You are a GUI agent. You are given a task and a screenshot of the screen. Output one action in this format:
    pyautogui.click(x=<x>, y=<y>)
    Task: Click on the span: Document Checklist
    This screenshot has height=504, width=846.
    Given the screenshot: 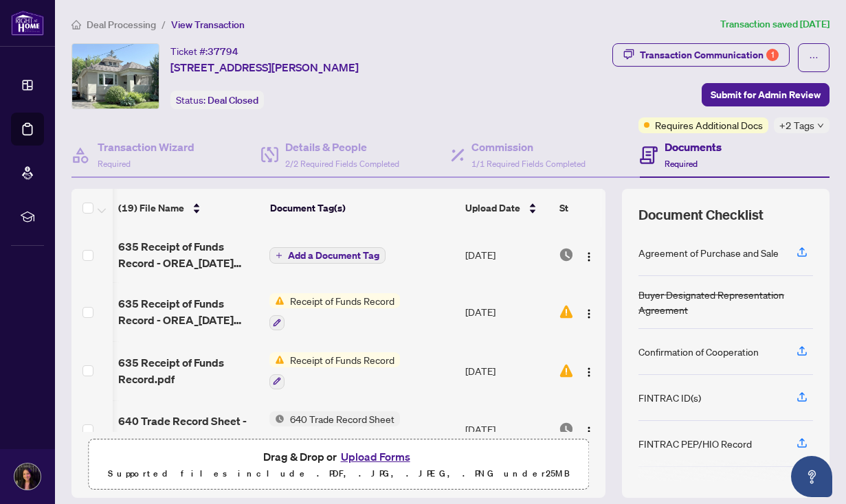 What is the action you would take?
    pyautogui.click(x=701, y=215)
    